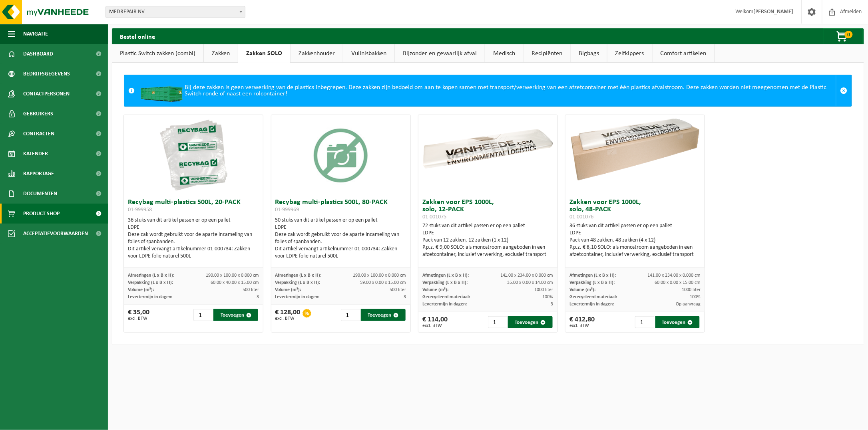 The height and width of the screenshot is (430, 868). What do you see at coordinates (488, 241) in the screenshot?
I see `div: Pack van 12 zakken, 12 zakken (1 x 12)` at bounding box center [488, 241].